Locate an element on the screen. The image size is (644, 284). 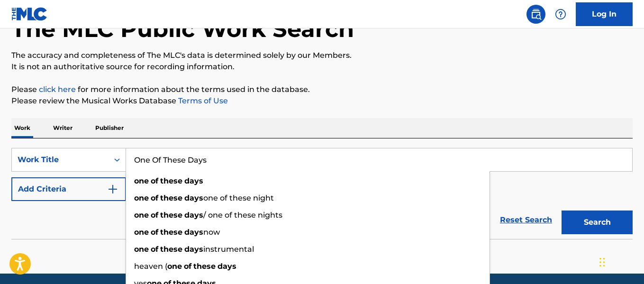
div: Work Title is located at coordinates (61, 160).